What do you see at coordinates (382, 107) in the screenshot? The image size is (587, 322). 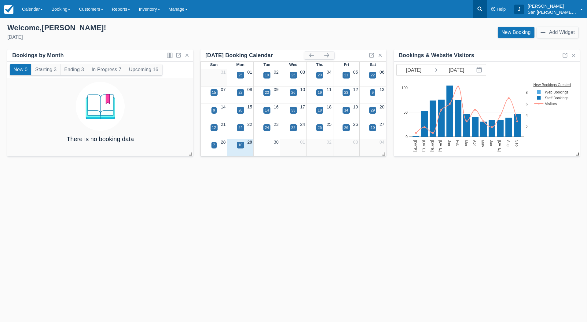 I see `a: 20` at bounding box center [382, 107].